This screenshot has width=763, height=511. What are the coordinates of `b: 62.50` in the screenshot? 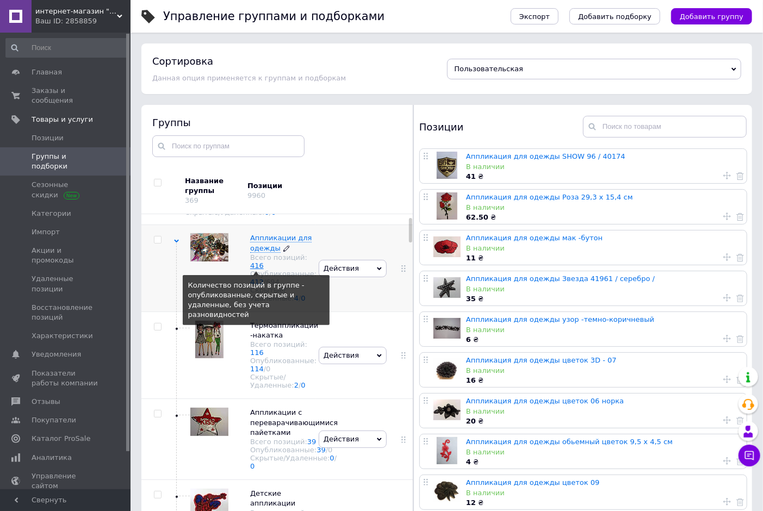 It's located at (477, 217).